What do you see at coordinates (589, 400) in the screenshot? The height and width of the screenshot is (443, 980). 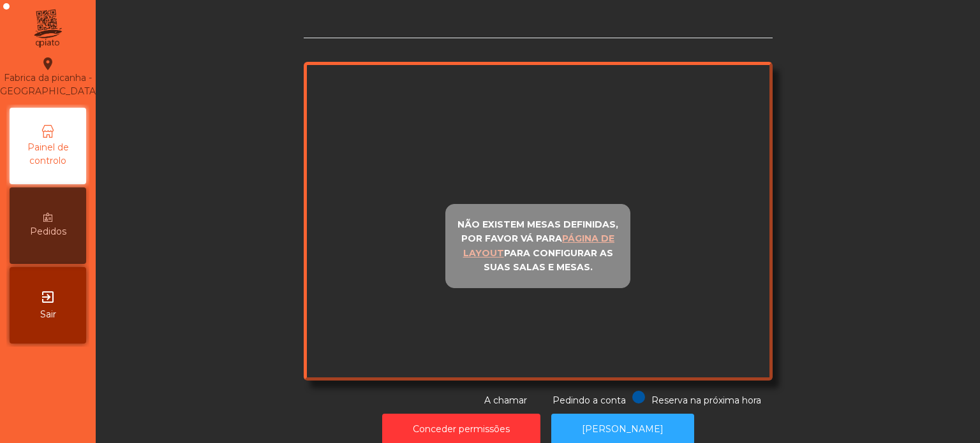 I see `span: Pedindo a conta` at bounding box center [589, 400].